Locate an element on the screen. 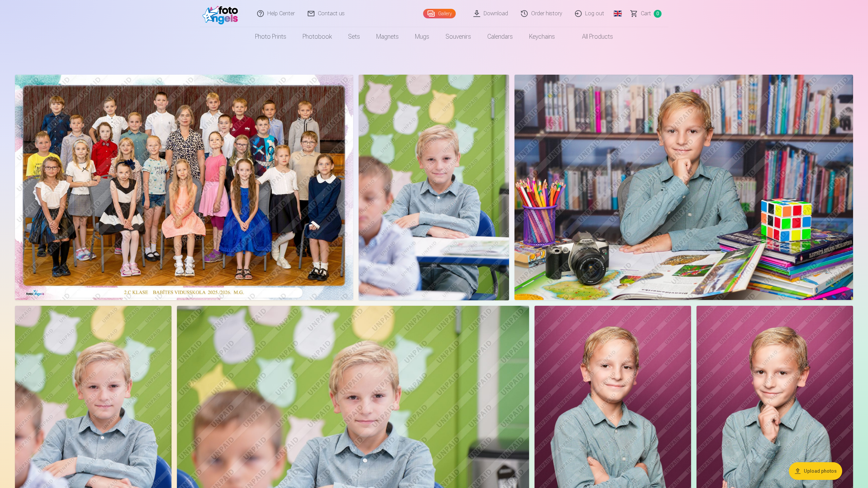 This screenshot has height=488, width=868. a: Magnets is located at coordinates (388, 37).